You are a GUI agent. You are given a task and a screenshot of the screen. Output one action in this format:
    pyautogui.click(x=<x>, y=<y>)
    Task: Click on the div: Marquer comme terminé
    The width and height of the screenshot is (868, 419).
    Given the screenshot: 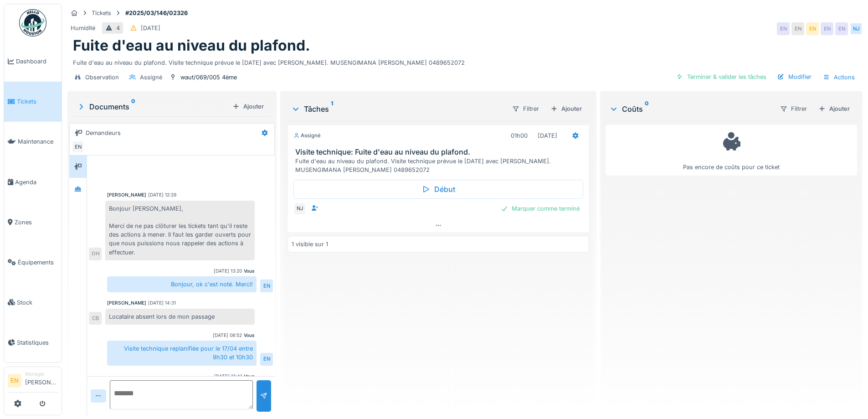 What is the action you would take?
    pyautogui.click(x=540, y=208)
    